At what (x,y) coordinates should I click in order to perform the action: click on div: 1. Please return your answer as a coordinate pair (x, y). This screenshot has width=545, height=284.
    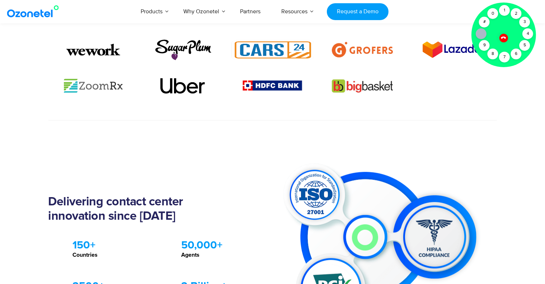
    Looking at the image, I should click on (505, 10).